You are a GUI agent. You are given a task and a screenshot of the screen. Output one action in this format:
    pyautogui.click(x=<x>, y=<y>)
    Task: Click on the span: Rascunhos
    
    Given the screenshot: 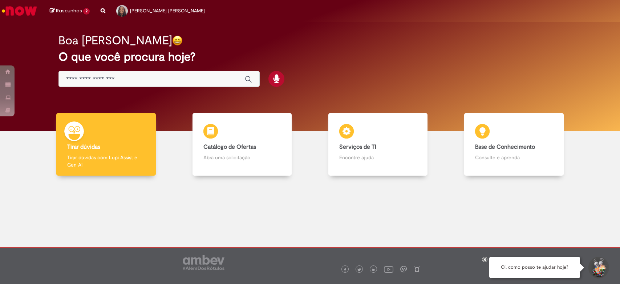 What is the action you would take?
    pyautogui.click(x=69, y=11)
    